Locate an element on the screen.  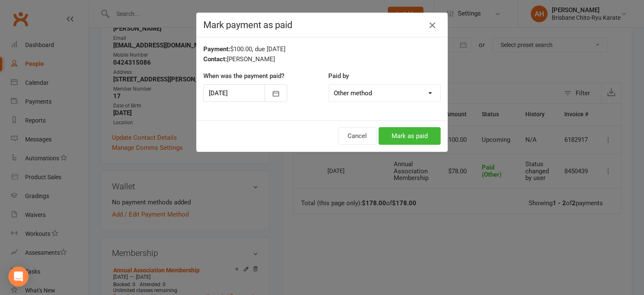
strong: Contact: is located at coordinates (215, 59).